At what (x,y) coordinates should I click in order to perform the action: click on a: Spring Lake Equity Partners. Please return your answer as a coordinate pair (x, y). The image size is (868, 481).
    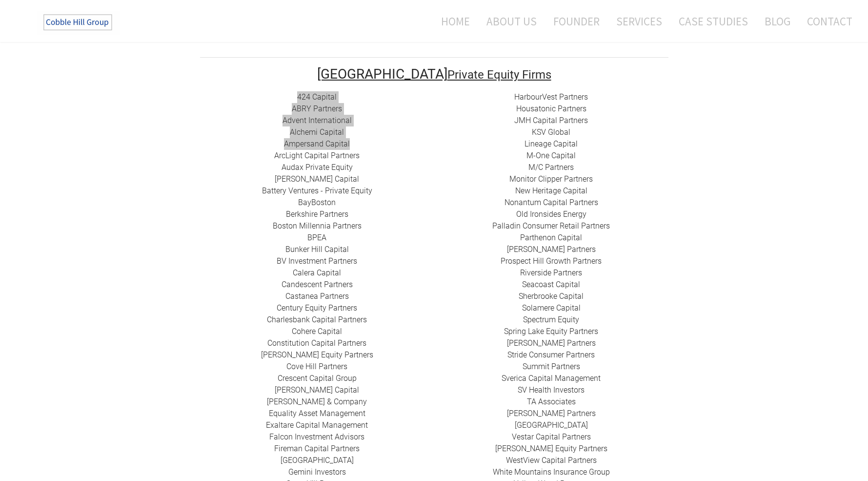
    Looking at the image, I should click on (551, 331).